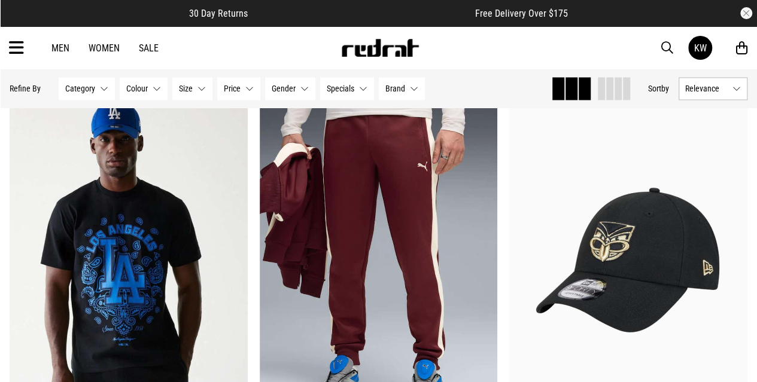 Image resolution: width=757 pixels, height=382 pixels. Describe the element at coordinates (137, 89) in the screenshot. I see `span: Colour` at that location.